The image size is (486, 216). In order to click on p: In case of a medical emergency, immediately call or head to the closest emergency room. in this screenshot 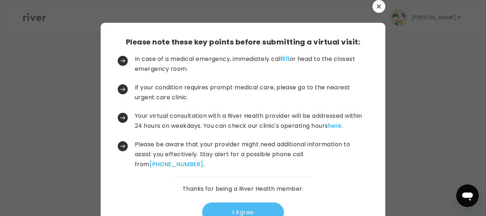, I will do `click(251, 64)`.